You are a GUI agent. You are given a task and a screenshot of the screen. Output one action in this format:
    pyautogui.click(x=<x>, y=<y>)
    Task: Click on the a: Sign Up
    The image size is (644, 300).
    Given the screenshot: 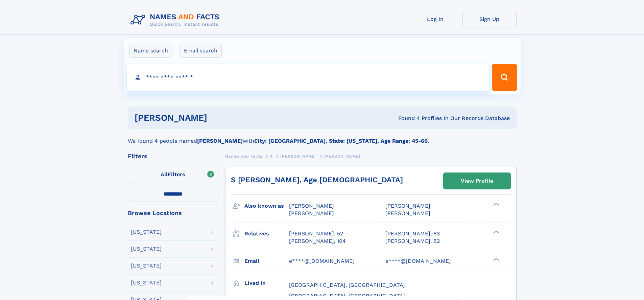 What is the action you would take?
    pyautogui.click(x=490, y=19)
    